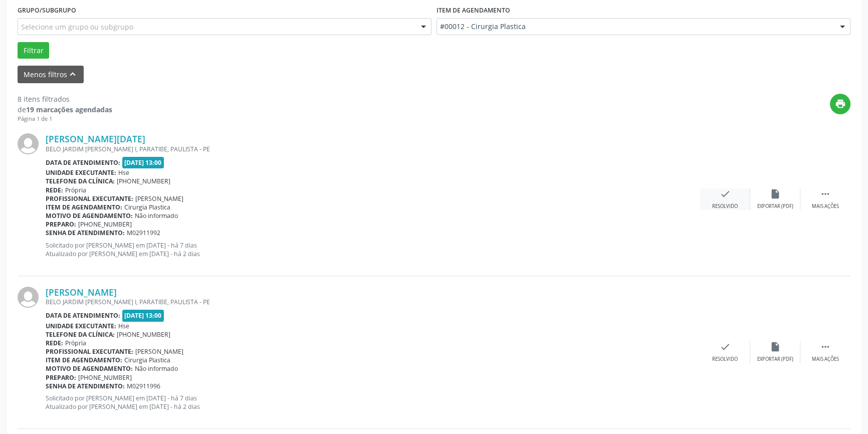  Describe the element at coordinates (77, 27) in the screenshot. I see `span: Selecione um grupo ou subgrupo` at that location.